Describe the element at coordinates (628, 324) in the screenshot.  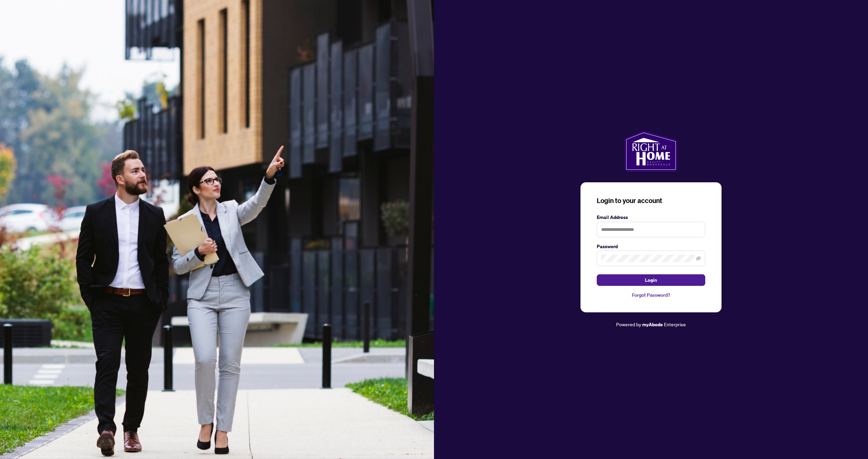
I see `span: Powered by` at that location.